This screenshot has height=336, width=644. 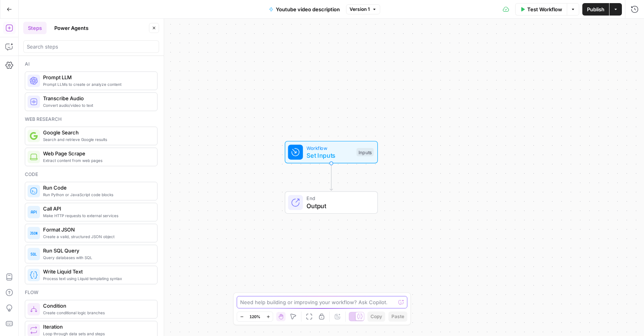 I want to click on span: 120%, so click(x=254, y=316).